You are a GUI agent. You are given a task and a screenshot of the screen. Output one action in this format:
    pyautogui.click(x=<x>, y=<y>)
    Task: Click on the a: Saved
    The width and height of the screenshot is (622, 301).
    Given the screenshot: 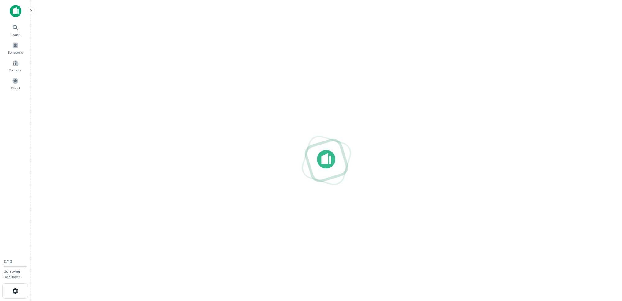 What is the action you would take?
    pyautogui.click(x=15, y=83)
    